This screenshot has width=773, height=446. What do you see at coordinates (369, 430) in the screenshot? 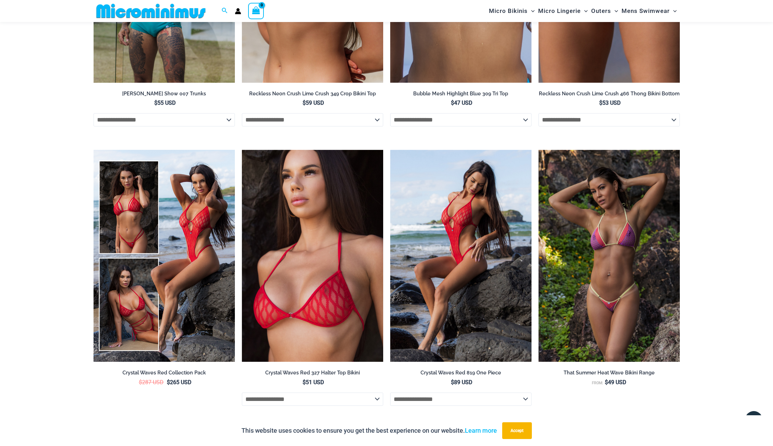
I see `p: This website uses cookies to ensure you get the best experience on our website.` at bounding box center [369, 430].